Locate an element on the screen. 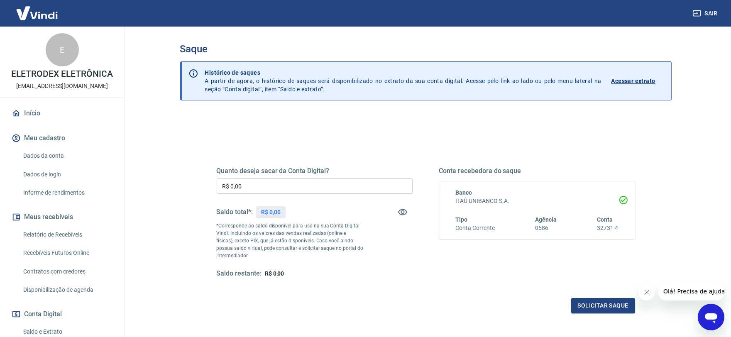 The height and width of the screenshot is (337, 731). h6: Conta Corrente is located at coordinates (475, 228).